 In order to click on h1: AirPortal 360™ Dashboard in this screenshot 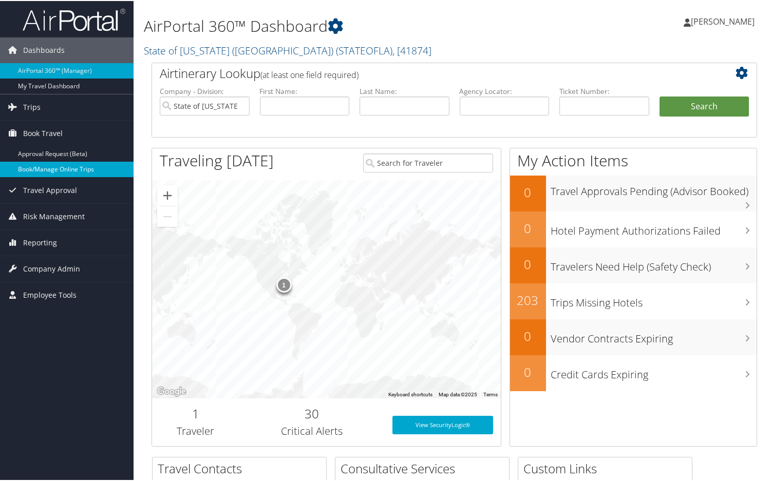, I will do `click(351, 25)`.